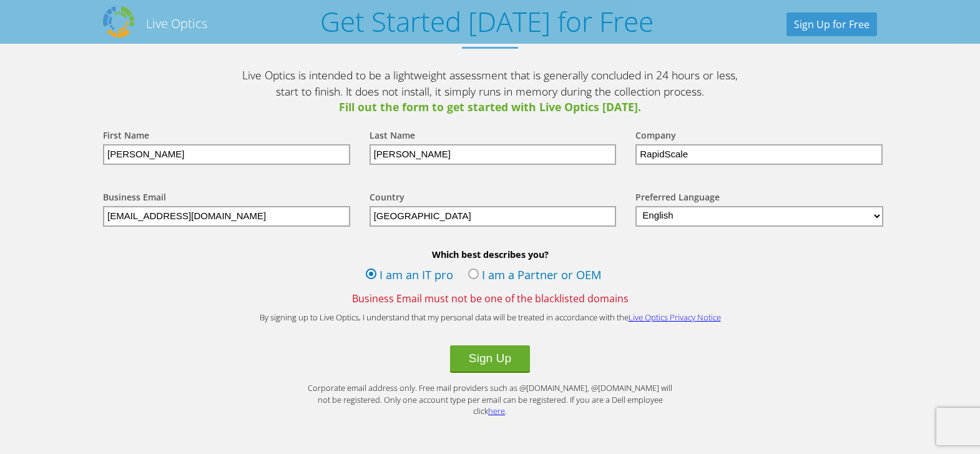  Describe the element at coordinates (392, 137) in the screenshot. I see `label: Last Name` at that location.